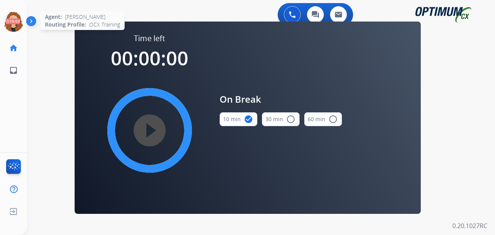 The height and width of the screenshot is (235, 495). What do you see at coordinates (281, 99) in the screenshot?
I see `span: On Break` at bounding box center [281, 99].